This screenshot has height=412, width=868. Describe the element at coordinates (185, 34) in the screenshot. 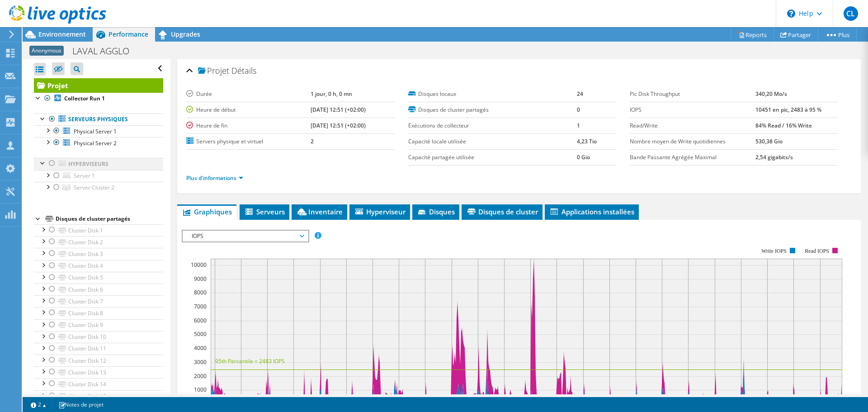

I see `span: Upgrades` at that location.